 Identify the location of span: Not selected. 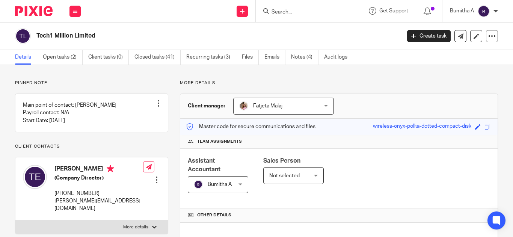
(284, 176).